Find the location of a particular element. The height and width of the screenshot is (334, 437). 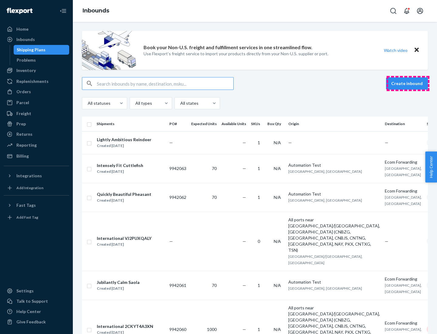

th: Shipments is located at coordinates (131, 124).